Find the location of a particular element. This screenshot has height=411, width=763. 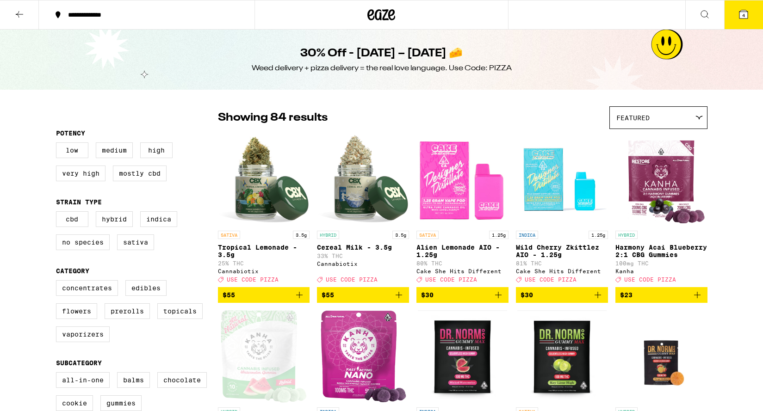

img: Dr. Norm's - Mango Madness Solventless Hash Gummy is located at coordinates (661, 357).